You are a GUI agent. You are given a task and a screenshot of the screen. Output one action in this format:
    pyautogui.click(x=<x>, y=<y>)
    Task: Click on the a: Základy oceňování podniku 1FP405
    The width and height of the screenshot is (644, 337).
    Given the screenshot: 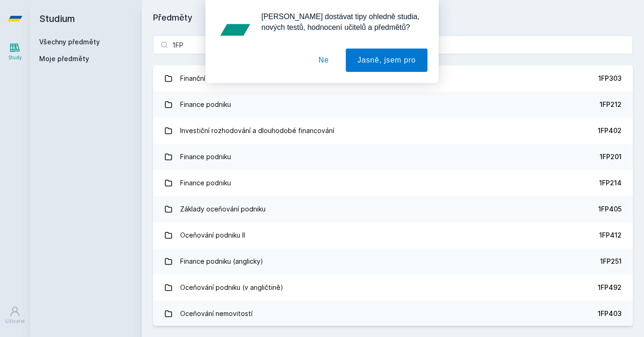 What is the action you would take?
    pyautogui.click(x=393, y=210)
    